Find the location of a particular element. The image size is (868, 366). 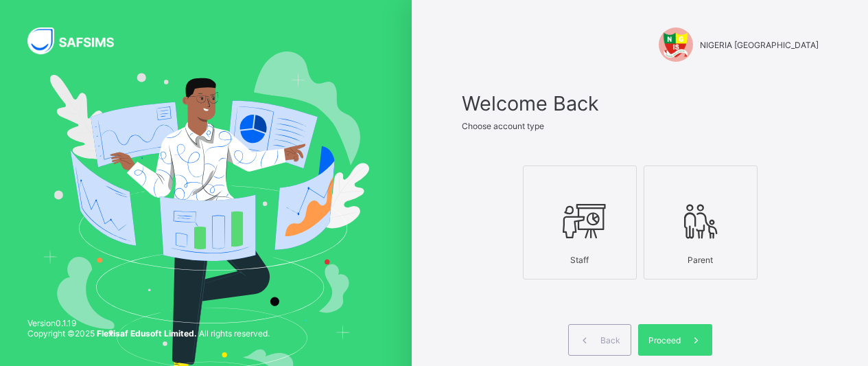

span: Welcome Back is located at coordinates (640, 103).